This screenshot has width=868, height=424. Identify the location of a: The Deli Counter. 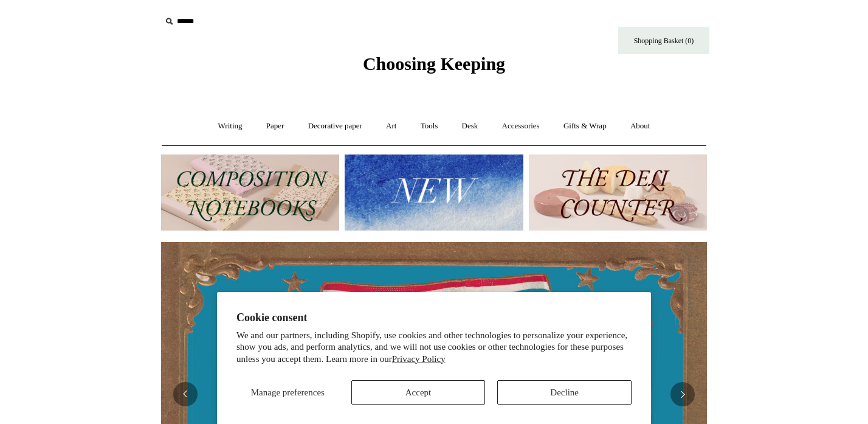
(617, 193).